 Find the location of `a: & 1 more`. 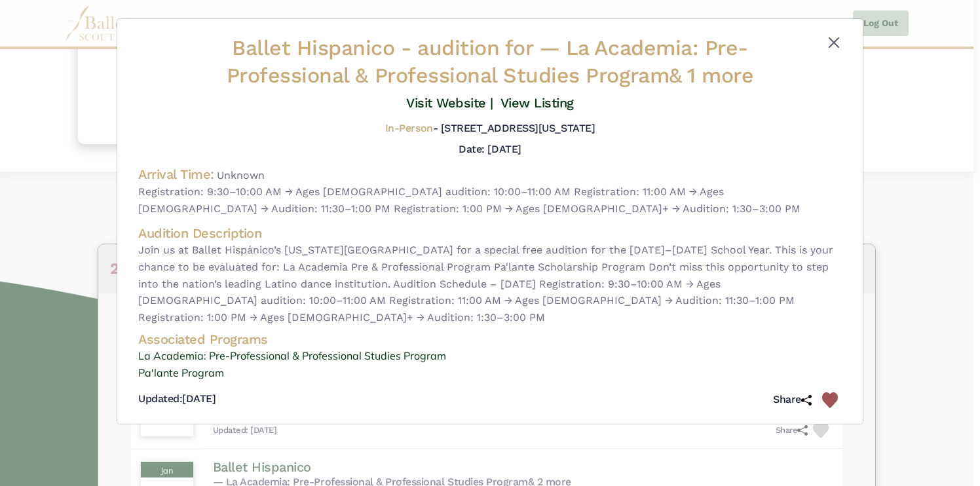

a: & 1 more is located at coordinates (711, 75).